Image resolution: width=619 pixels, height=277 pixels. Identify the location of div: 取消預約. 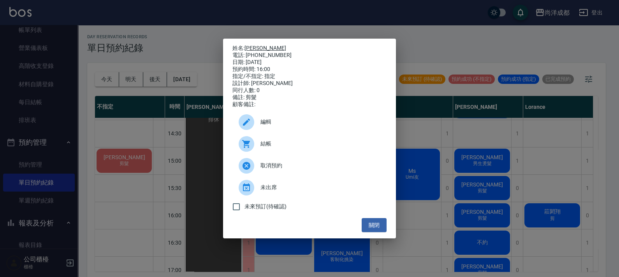
(310, 166).